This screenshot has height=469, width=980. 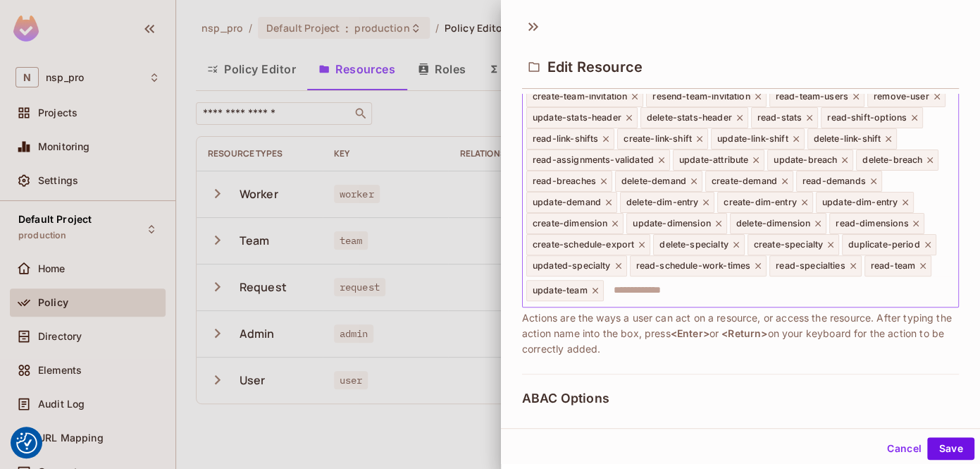 What do you see at coordinates (689, 118) in the screenshot?
I see `span: delete-stats-header` at bounding box center [689, 118].